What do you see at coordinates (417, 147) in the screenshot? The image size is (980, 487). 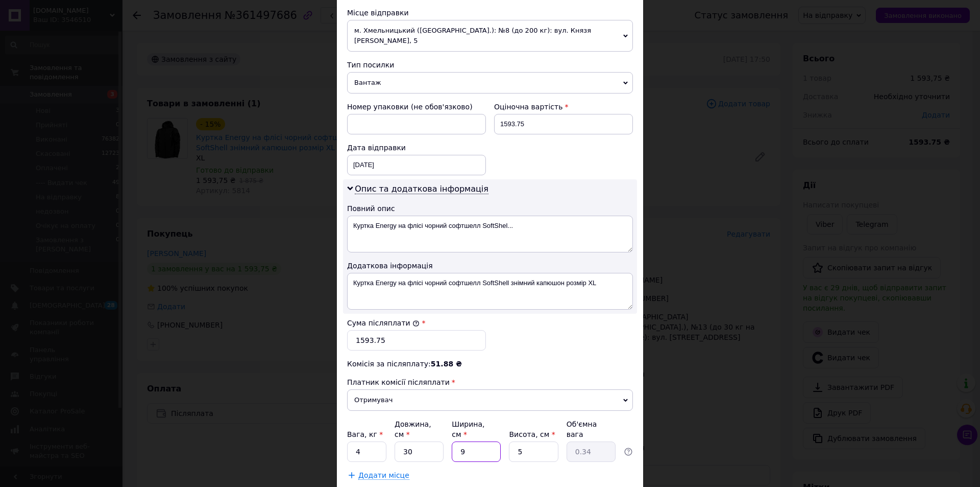 I see `div: Дата відправки` at bounding box center [417, 147].